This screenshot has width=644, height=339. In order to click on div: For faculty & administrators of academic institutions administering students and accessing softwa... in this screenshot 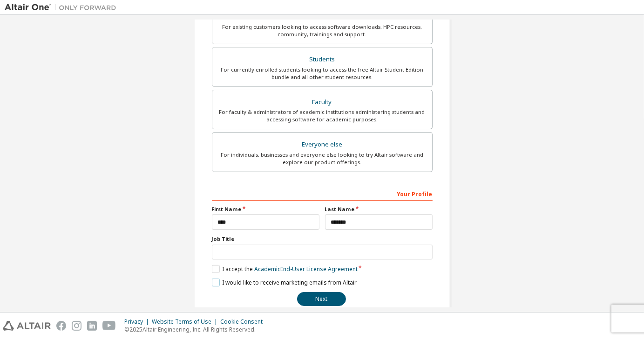, I will do `click(322, 116)`.